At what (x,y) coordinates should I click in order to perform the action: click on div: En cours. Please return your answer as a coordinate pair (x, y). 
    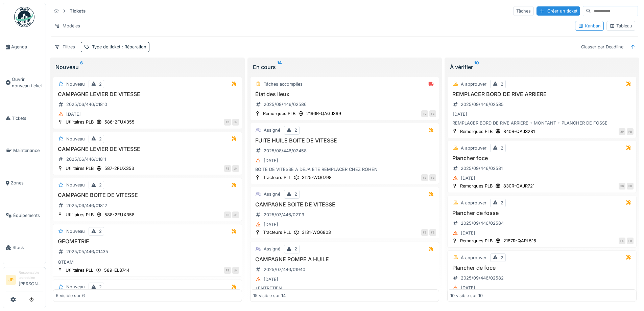
    Looking at the image, I should click on (345, 67).